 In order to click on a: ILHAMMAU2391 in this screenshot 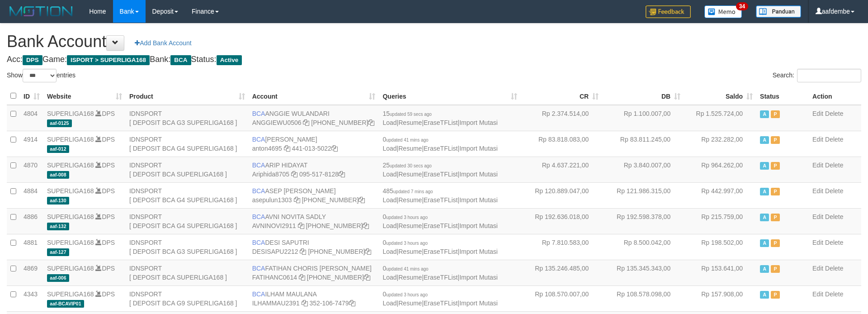, I will do `click(276, 303)`.